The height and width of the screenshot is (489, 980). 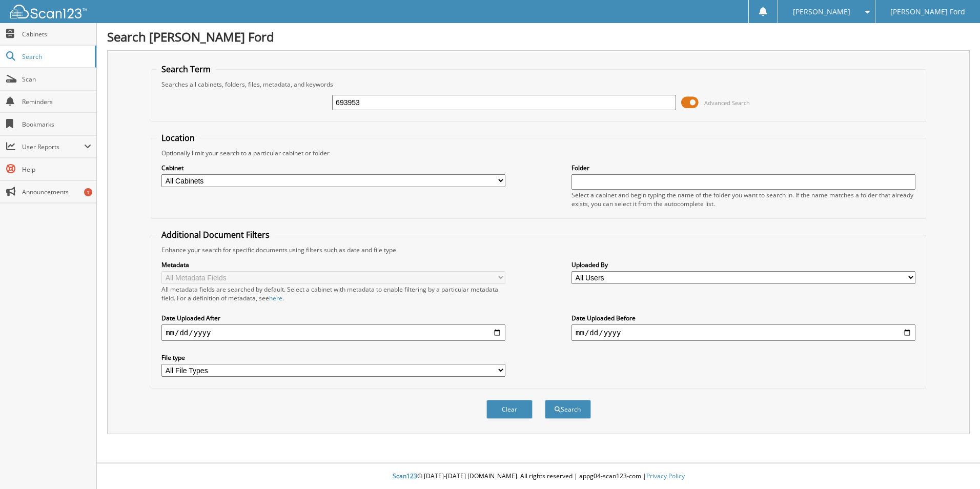 I want to click on legend: Location, so click(x=178, y=138).